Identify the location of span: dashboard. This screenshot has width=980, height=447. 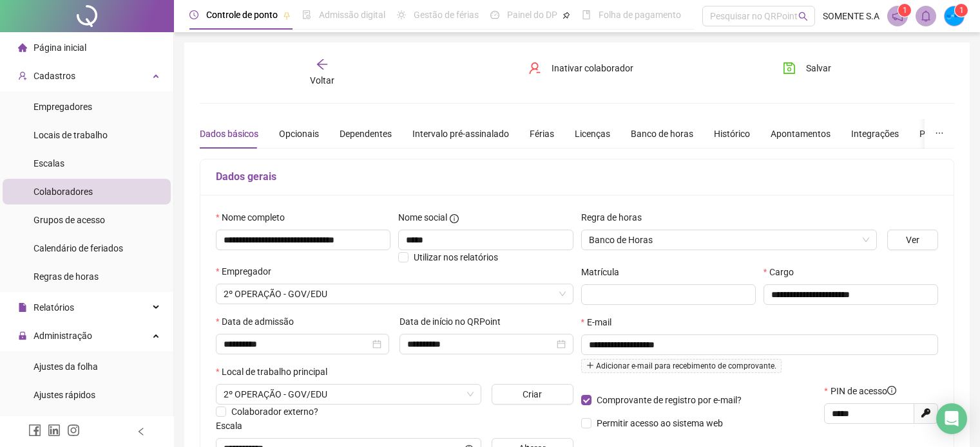
(495, 15).